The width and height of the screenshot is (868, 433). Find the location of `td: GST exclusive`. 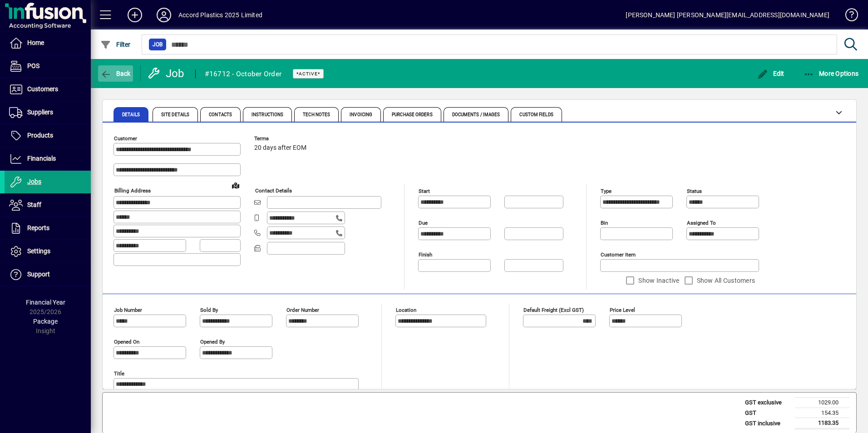

td: GST exclusive is located at coordinates (767, 403).